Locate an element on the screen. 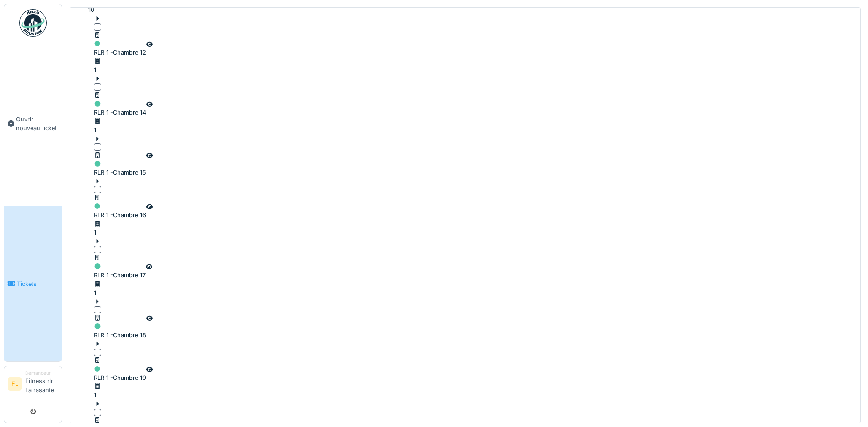 Image resolution: width=868 pixels, height=427 pixels. li: Fitness rlr La rasante is located at coordinates (42, 384).